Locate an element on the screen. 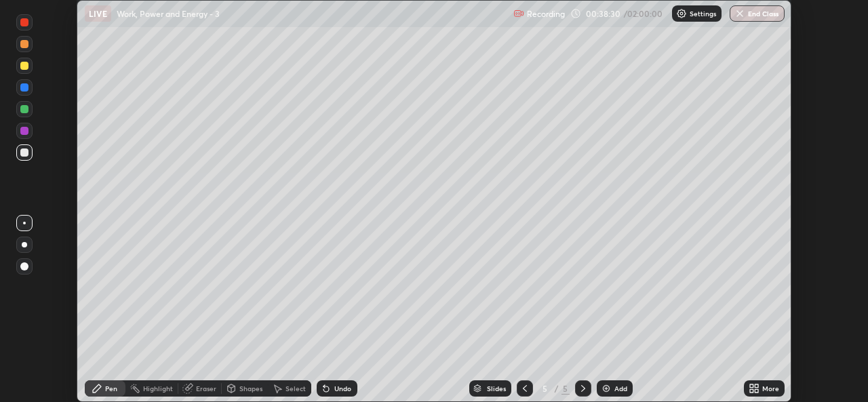  button: End Class is located at coordinates (757, 14).